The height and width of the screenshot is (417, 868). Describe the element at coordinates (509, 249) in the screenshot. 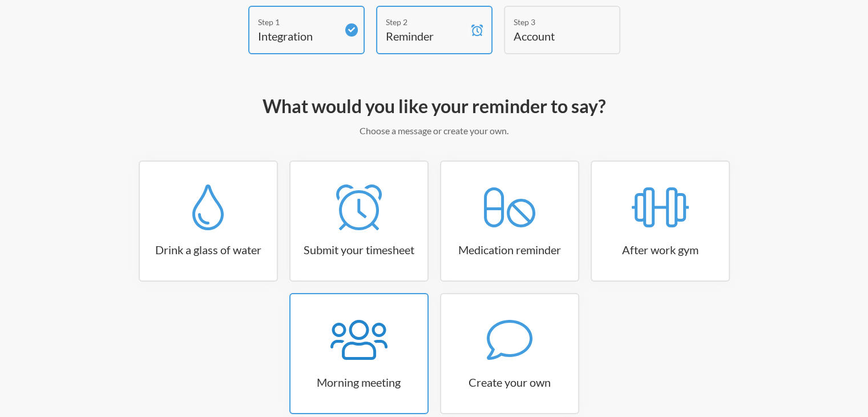

I see `h3: Medication reminder` at that location.